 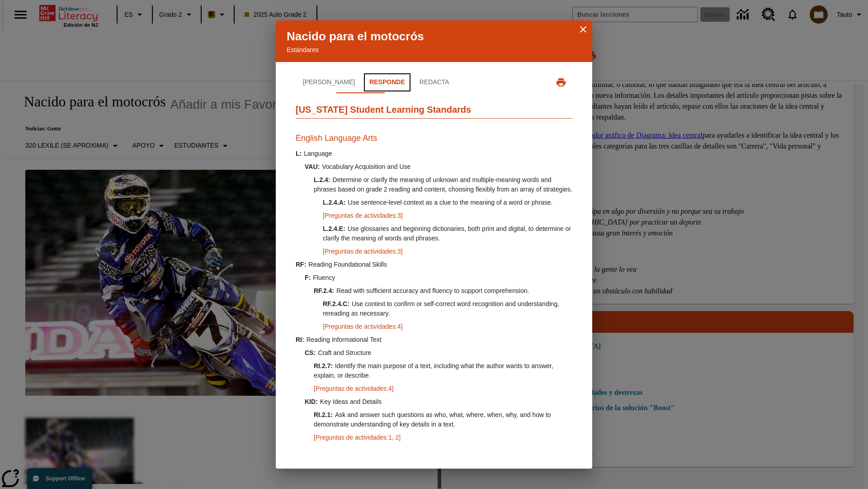 What do you see at coordinates (298, 153) in the screenshot?
I see `span: L :` at bounding box center [298, 153].